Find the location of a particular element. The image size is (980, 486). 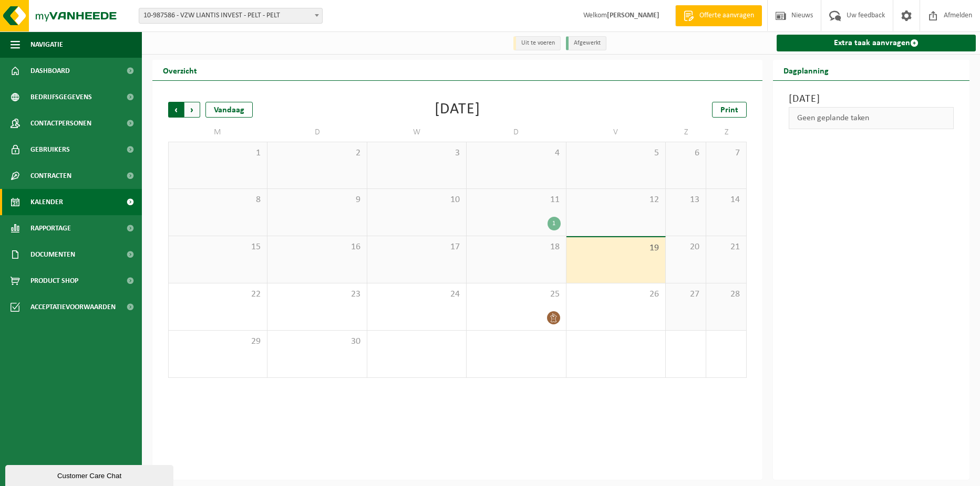

span: 25 is located at coordinates (516, 295).